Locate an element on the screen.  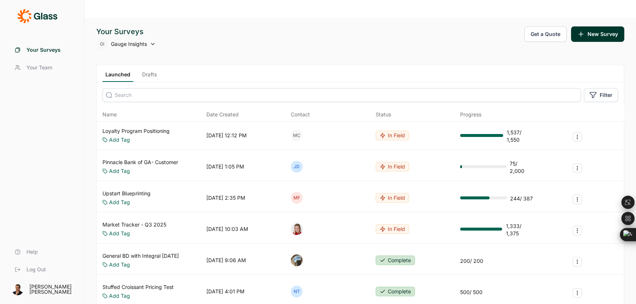
span: Your Team is located at coordinates (39, 68).